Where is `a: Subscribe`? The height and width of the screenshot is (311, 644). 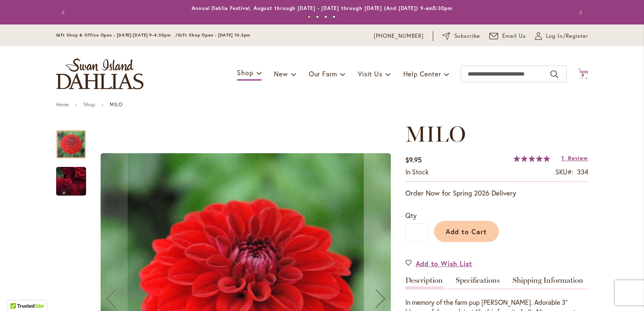
a: Subscribe is located at coordinates (461, 36).